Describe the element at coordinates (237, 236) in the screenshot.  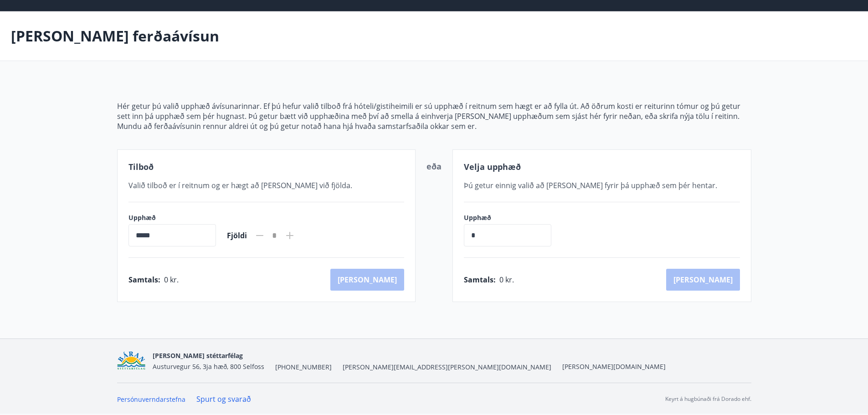
I see `span: Fjöldi` at that location.